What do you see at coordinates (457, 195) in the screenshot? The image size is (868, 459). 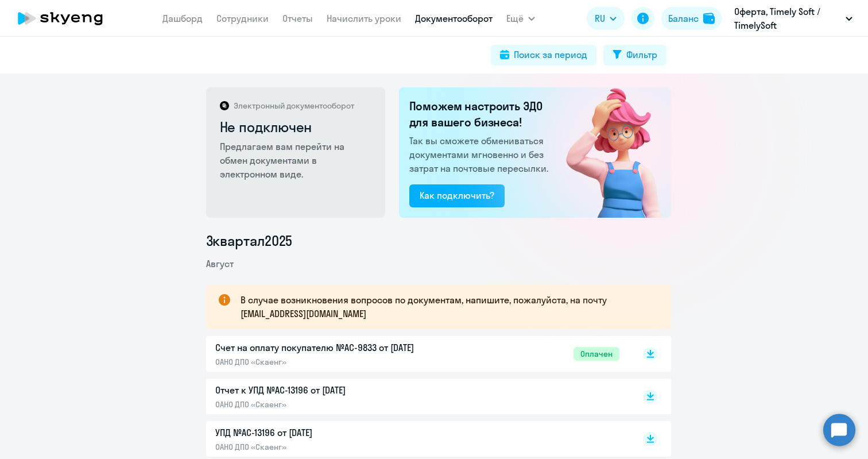 I see `div: Как подключить?` at bounding box center [457, 195].